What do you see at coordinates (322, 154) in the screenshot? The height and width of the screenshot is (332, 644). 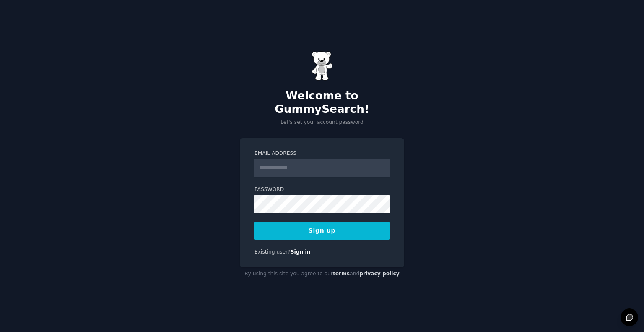 I see `label: Email Address` at bounding box center [322, 154].